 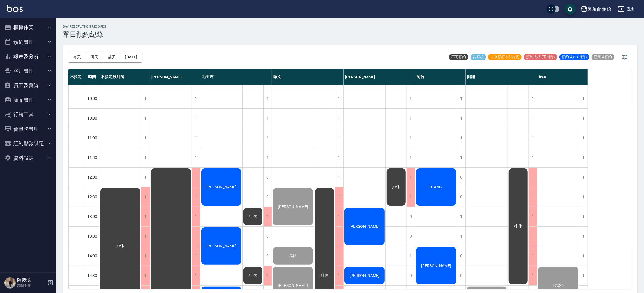 I want to click on button: 兄弟會 創始, so click(x=596, y=9).